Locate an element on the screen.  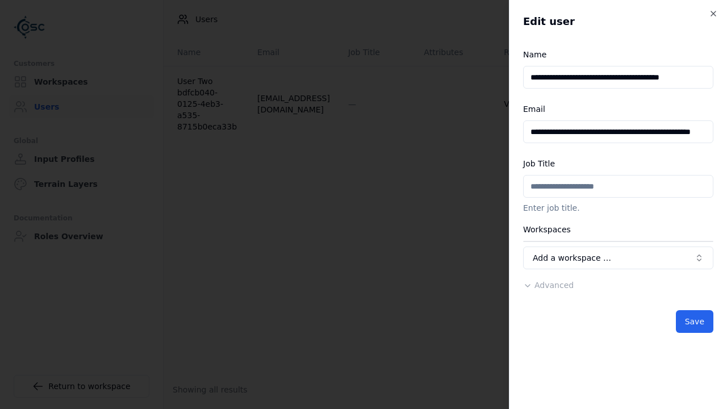
label: Job Title is located at coordinates (539, 164).